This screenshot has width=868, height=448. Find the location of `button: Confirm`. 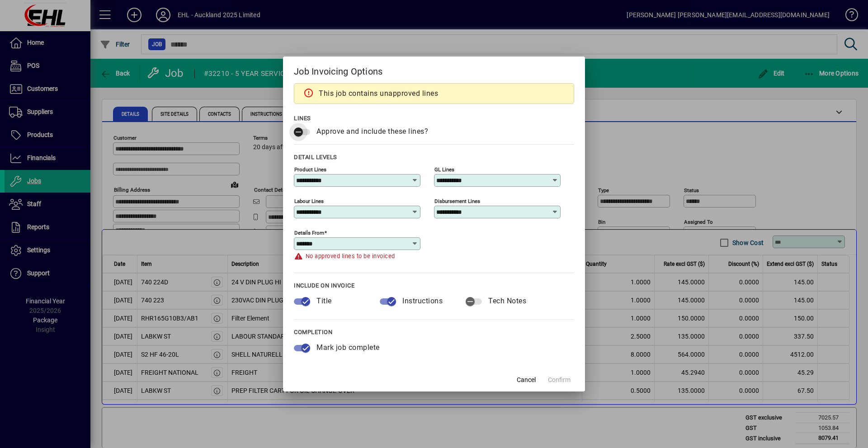

button: Confirm is located at coordinates (559, 379).